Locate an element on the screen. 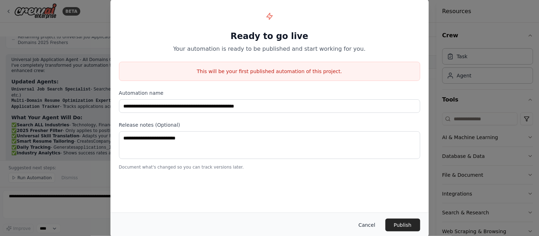  p: Document what's changed so you can track versions later. is located at coordinates (270, 167).